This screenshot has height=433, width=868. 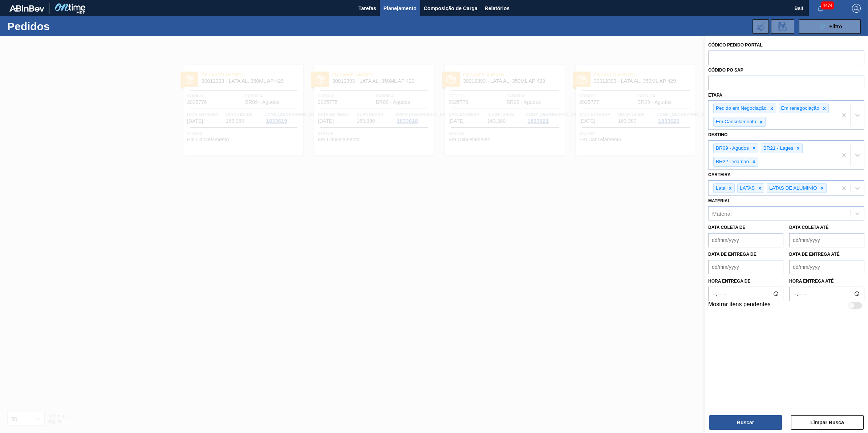 I want to click on label: Etapa, so click(x=715, y=95).